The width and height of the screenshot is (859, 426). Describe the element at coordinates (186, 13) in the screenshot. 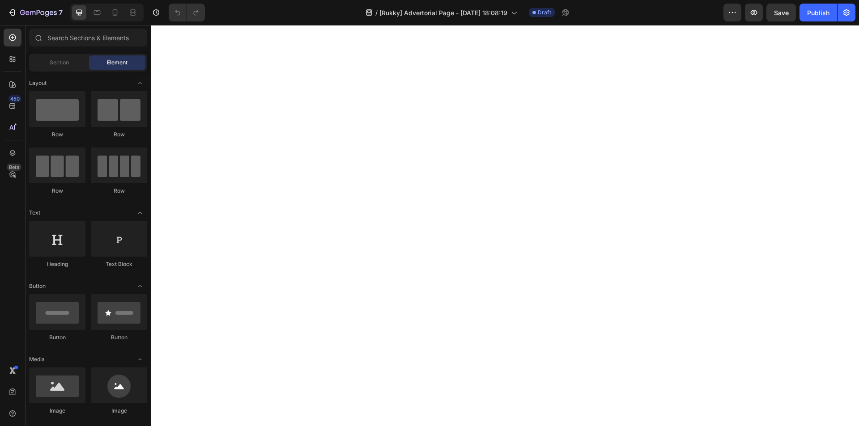

I see `div: Undo/Redo` at that location.